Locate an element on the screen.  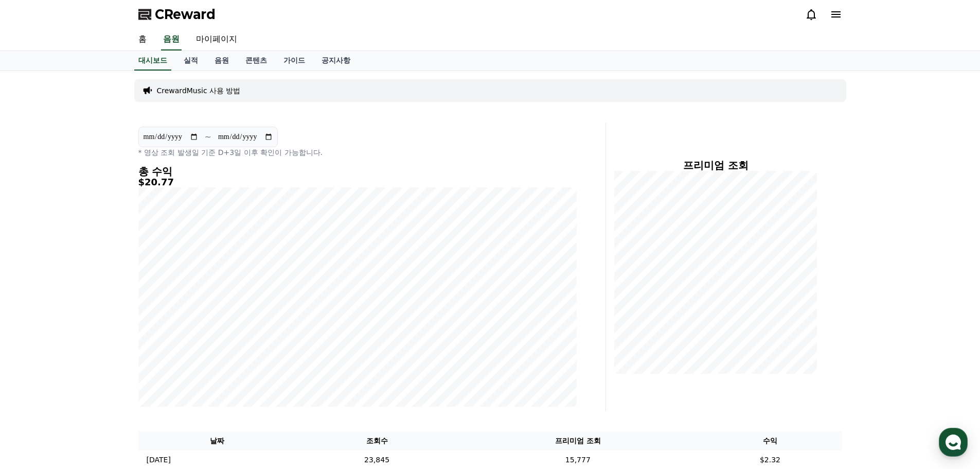
a: 대시보드 is located at coordinates (153, 60).